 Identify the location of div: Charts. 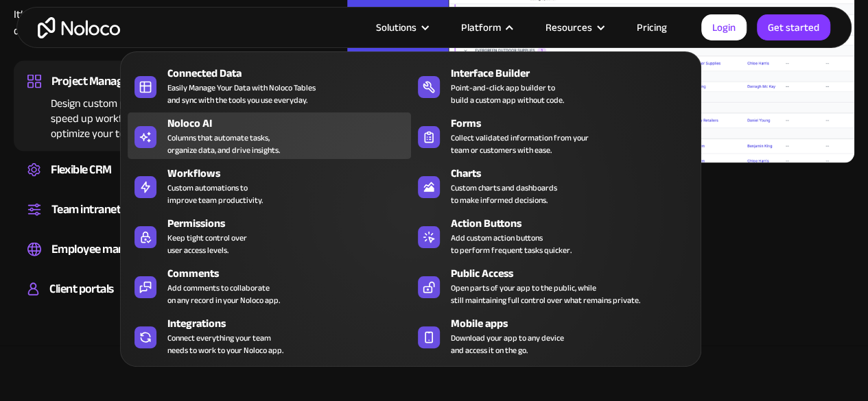
(575, 173).